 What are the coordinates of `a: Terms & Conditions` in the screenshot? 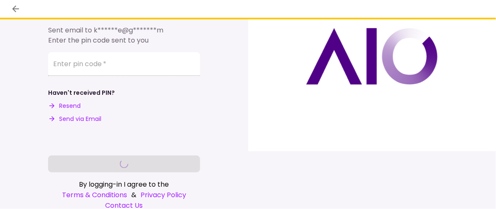 It's located at (95, 195).